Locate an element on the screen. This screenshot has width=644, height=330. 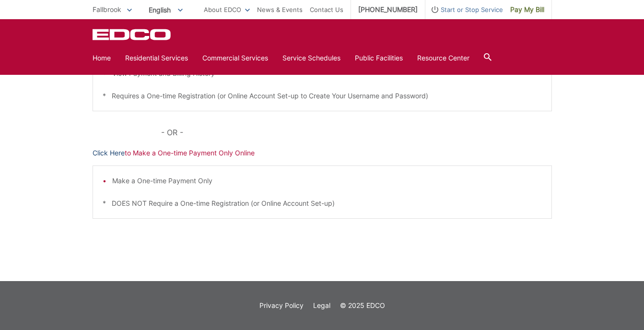
p: © 2025 EDCO is located at coordinates (362, 306).